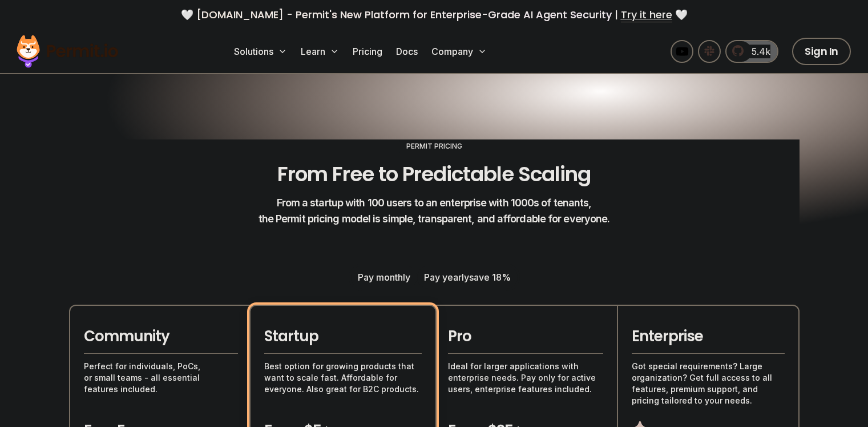  What do you see at coordinates (434, 175) in the screenshot?
I see `h1: From Free to Predictable Scaling` at bounding box center [434, 175].